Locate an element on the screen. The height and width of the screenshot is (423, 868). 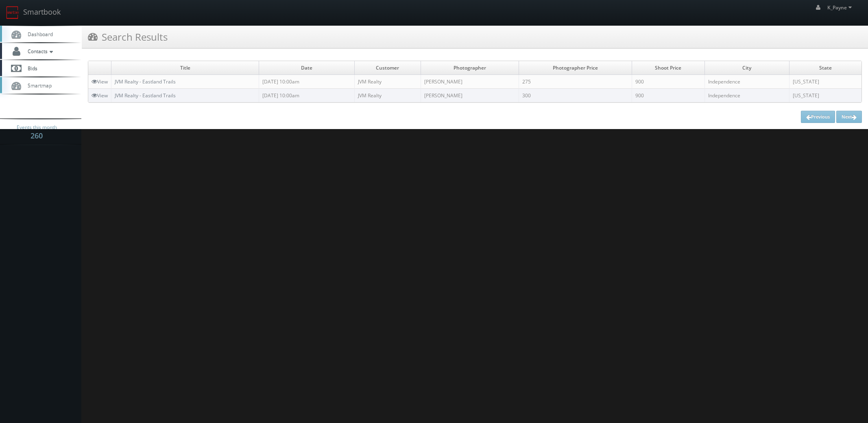
td: City is located at coordinates (747, 68).